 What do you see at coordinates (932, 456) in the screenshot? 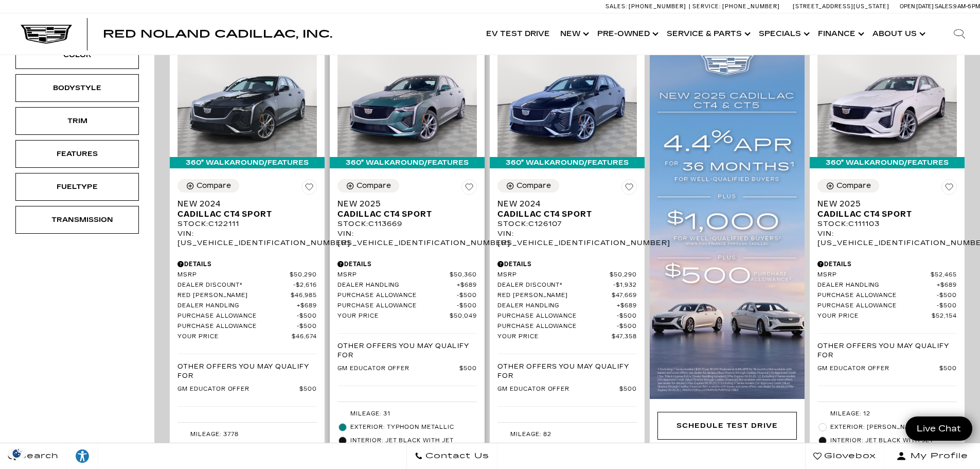
I see `button: Open user profile menu` at bounding box center [932, 456].